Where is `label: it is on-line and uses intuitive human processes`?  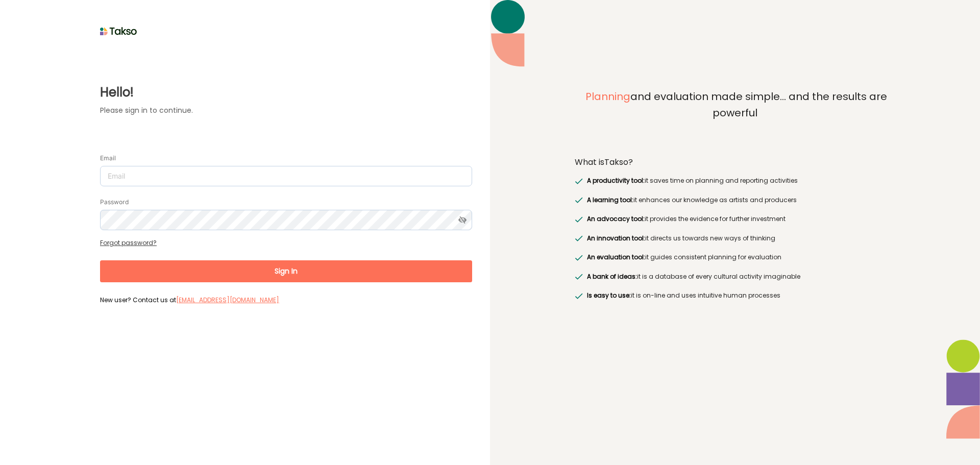 label: it is on-line and uses intuitive human processes is located at coordinates (682, 295).